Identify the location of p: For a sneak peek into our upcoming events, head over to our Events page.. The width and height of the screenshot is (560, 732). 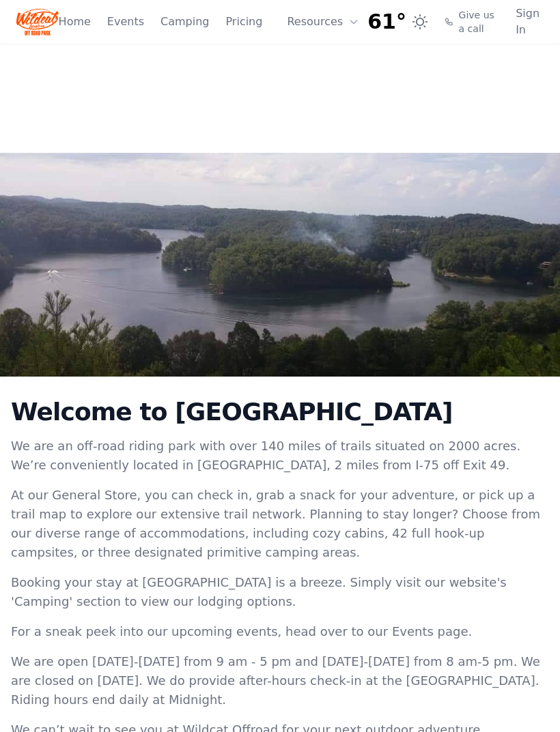
(280, 632).